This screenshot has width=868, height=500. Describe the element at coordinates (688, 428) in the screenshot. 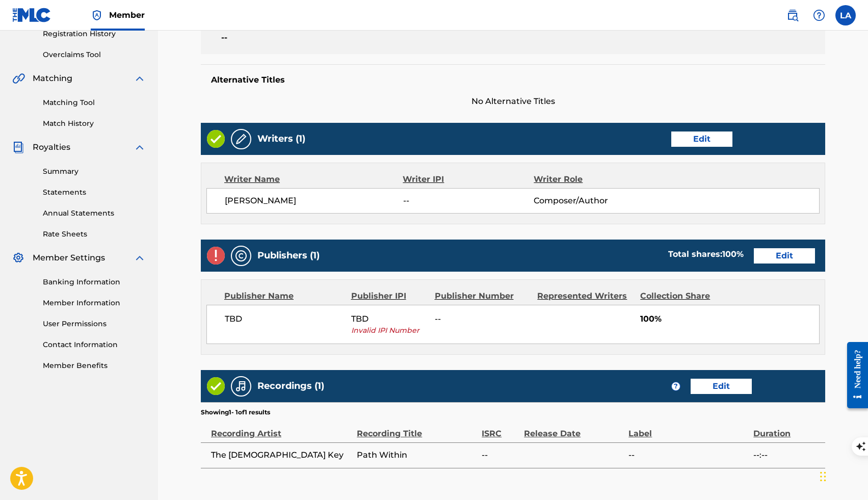

I see `div: Label` at that location.